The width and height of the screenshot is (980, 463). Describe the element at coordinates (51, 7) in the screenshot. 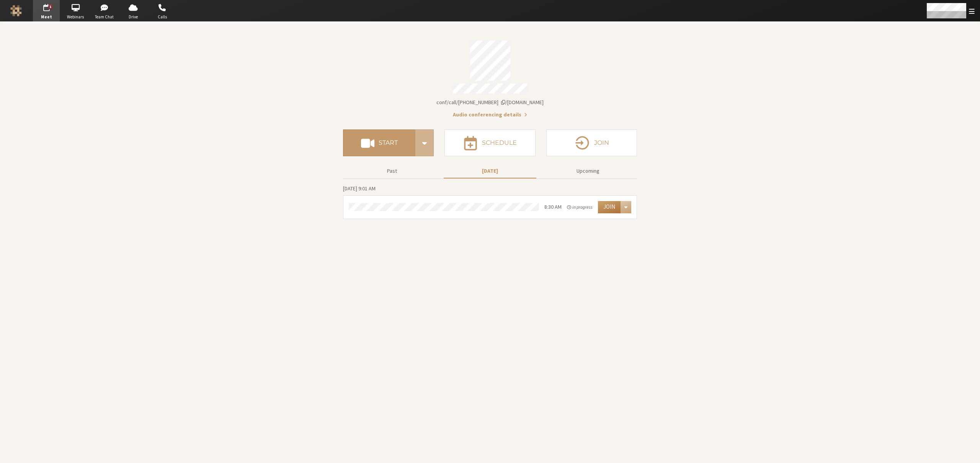

I see `div: 1` at that location.